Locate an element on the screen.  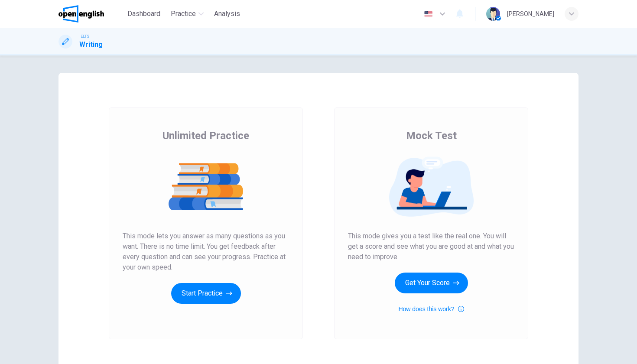
span: Practice is located at coordinates (183, 14).